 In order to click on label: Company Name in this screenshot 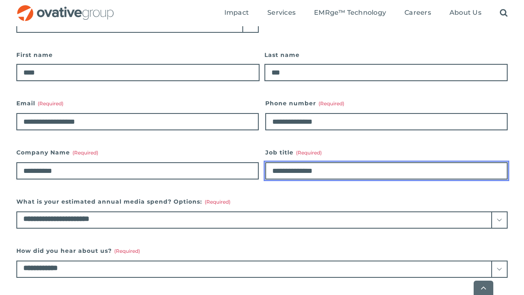, I will do `click(138, 152)`.